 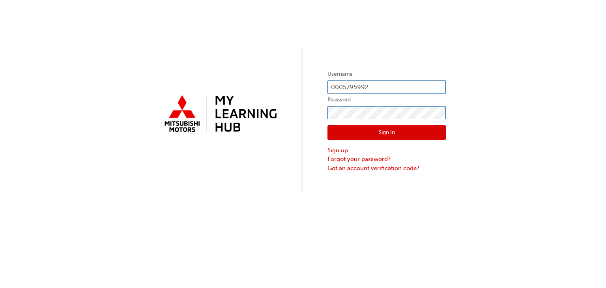 I want to click on img: mmal, so click(x=219, y=114).